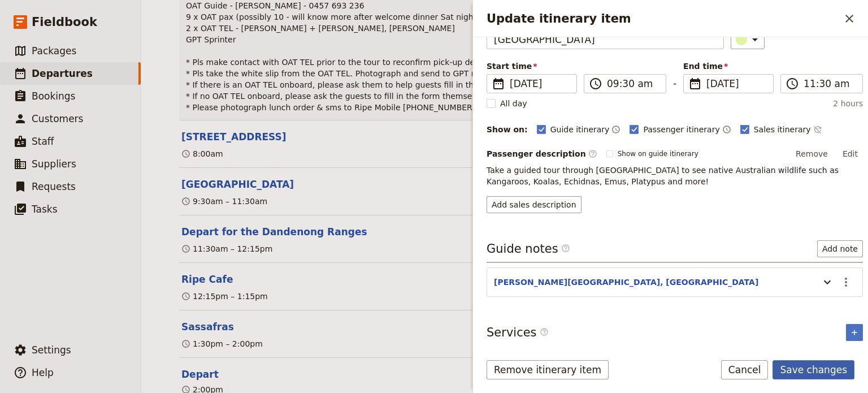 This screenshot has width=868, height=393. What do you see at coordinates (840, 249) in the screenshot?
I see `button: Add note` at bounding box center [840, 249].